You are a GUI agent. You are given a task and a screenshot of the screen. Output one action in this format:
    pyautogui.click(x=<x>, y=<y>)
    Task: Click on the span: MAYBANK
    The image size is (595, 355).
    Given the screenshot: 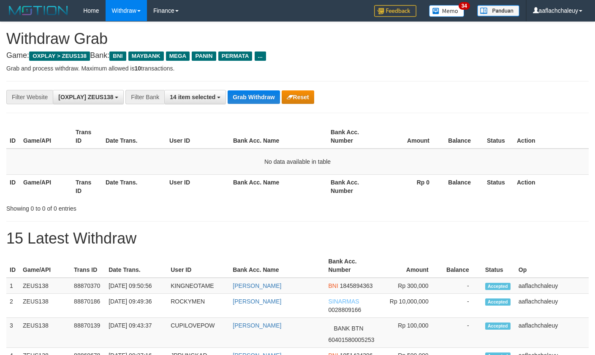 What is the action you would take?
    pyautogui.click(x=146, y=56)
    